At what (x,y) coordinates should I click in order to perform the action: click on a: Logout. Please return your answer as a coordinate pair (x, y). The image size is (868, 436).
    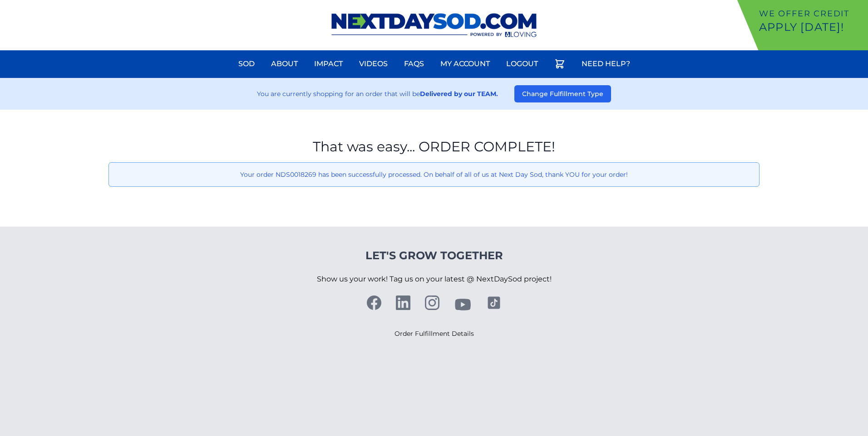
    Looking at the image, I should click on (522, 64).